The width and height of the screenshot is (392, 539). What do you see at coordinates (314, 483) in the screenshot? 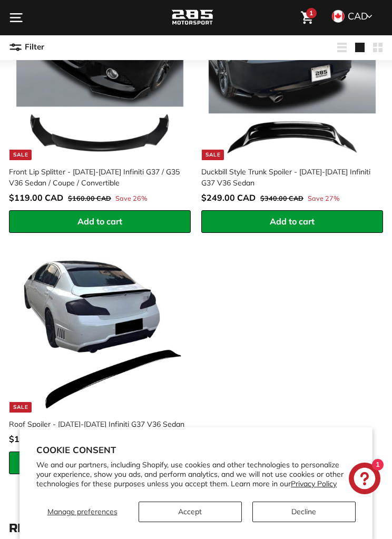
I see `a: Privacy Policy` at bounding box center [314, 483].